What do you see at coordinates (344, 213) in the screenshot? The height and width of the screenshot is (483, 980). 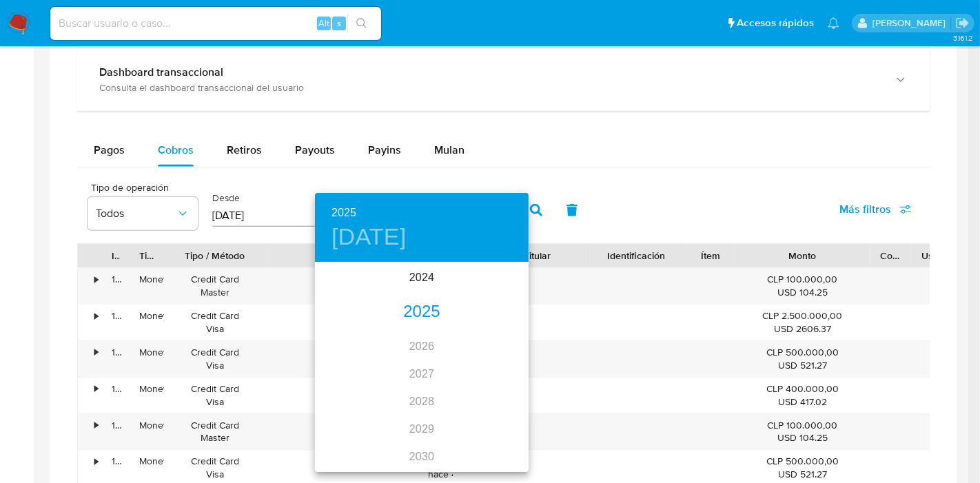 I see `button: 2025` at bounding box center [344, 213].